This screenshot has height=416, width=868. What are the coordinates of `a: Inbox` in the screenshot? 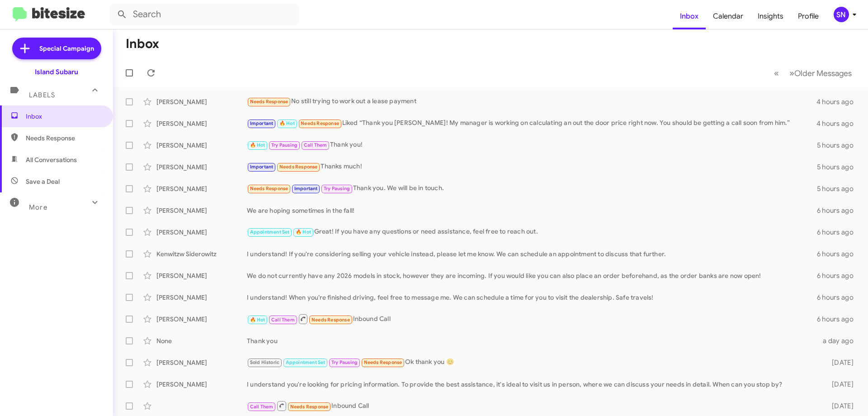 It's located at (688, 16).